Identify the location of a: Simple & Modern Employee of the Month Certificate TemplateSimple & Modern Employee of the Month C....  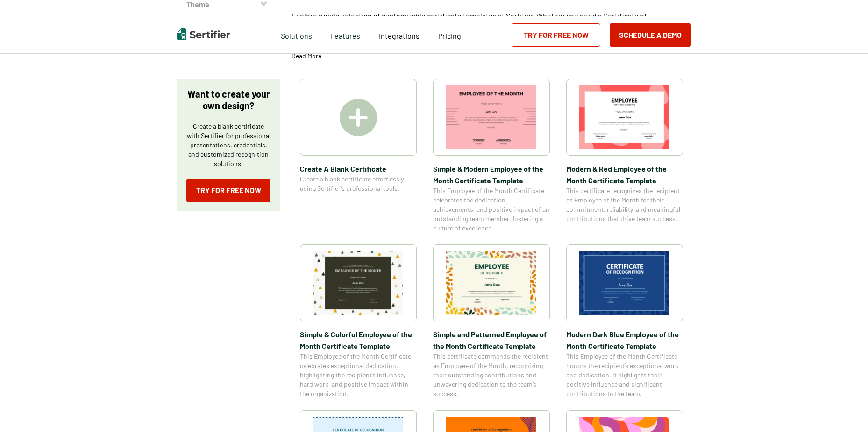
(492, 156).